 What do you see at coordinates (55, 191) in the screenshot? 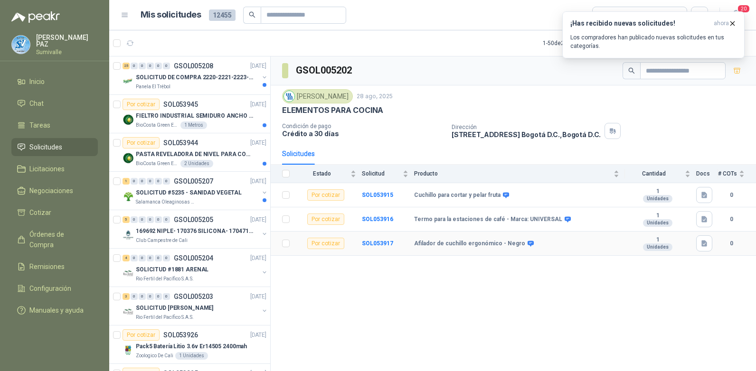
I see `a: Negociaciones` at bounding box center [55, 191].